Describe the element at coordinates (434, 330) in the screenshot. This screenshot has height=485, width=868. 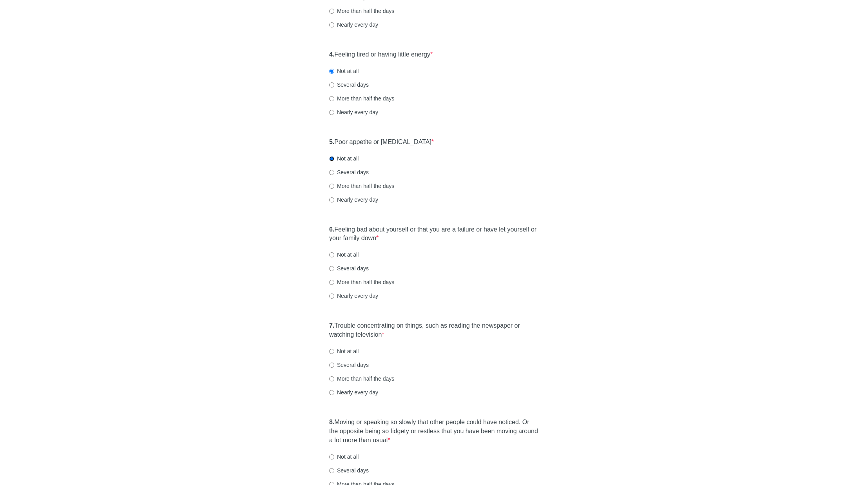
I see `label: Trouble concentrating on things, such as reading the newspaper or watching television` at that location.